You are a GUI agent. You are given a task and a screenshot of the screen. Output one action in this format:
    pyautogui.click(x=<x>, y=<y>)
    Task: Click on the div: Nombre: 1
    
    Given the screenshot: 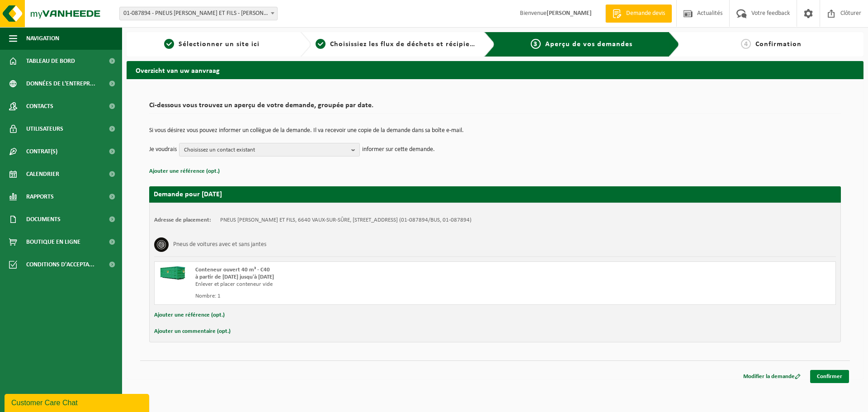 What is the action you would take?
    pyautogui.click(x=363, y=297)
    